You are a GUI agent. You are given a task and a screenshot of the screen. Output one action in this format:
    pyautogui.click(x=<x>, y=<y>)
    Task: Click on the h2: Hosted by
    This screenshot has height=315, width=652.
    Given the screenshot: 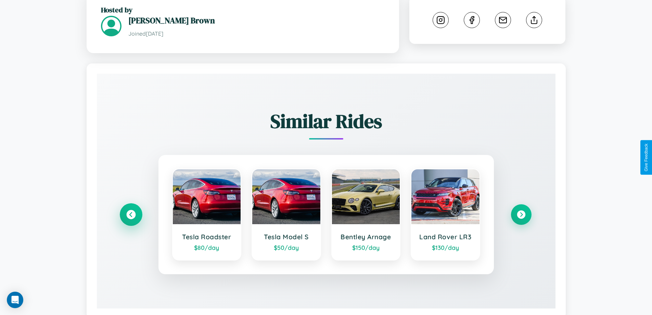 What is the action you would take?
    pyautogui.click(x=243, y=10)
    